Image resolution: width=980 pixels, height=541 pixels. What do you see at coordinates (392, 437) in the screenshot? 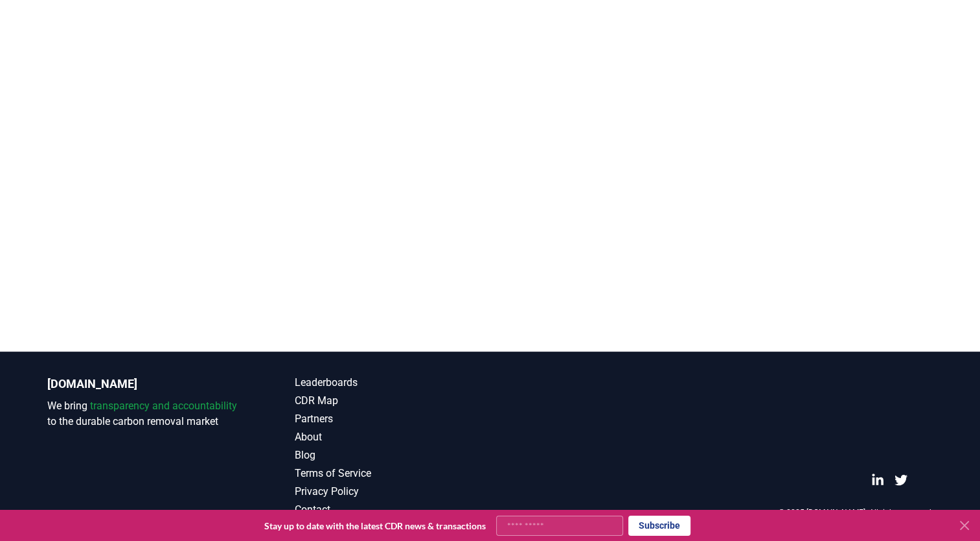
I see `a: About` at bounding box center [392, 437].